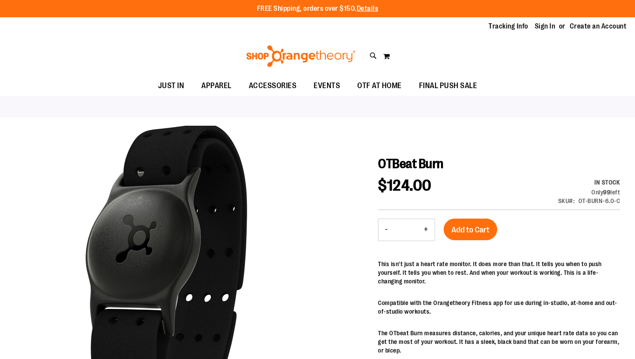 The width and height of the screenshot is (635, 359). What do you see at coordinates (216, 86) in the screenshot?
I see `span: APPAREL` at bounding box center [216, 86].